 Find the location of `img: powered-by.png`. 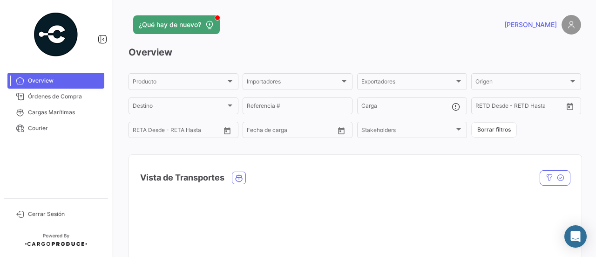

img: powered-by.png is located at coordinates (56, 34).